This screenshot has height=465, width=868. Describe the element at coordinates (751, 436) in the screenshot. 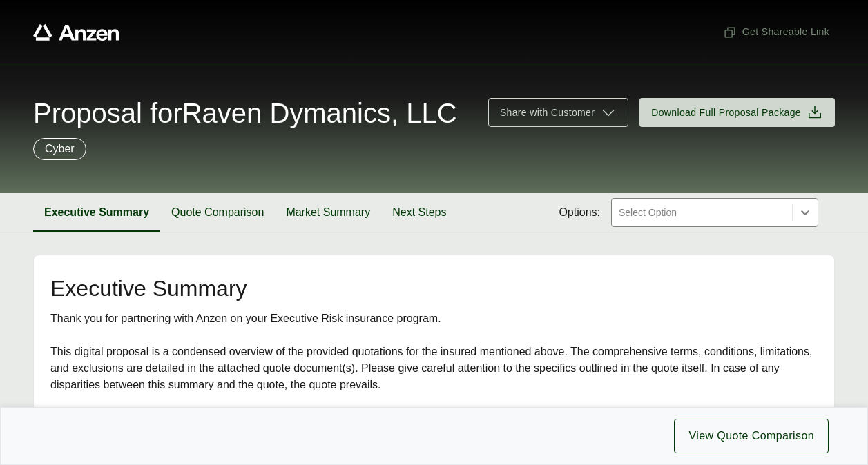

I see `a: View Quote Comparison` at that location.